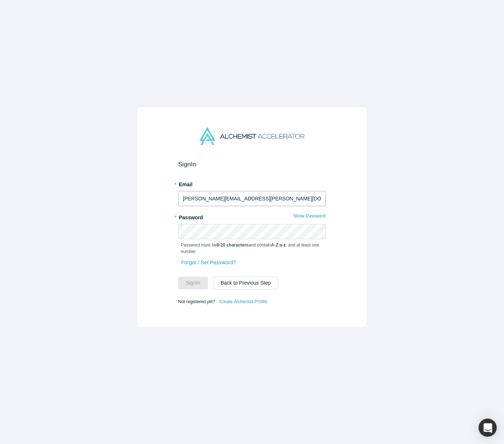  What do you see at coordinates (233, 245) in the screenshot?
I see `strong: 8-20 characters` at bounding box center [233, 245].